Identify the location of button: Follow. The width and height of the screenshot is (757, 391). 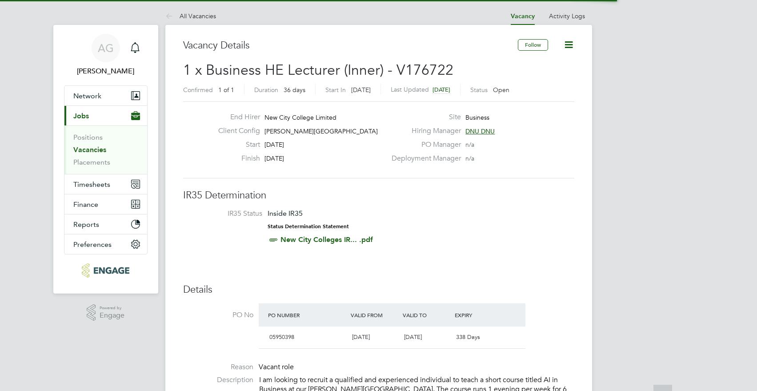
(533, 45).